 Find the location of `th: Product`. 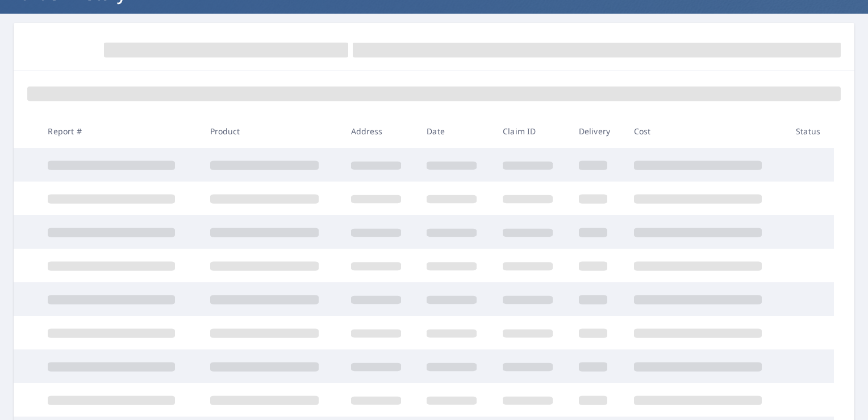

th: Product is located at coordinates (271, 130).